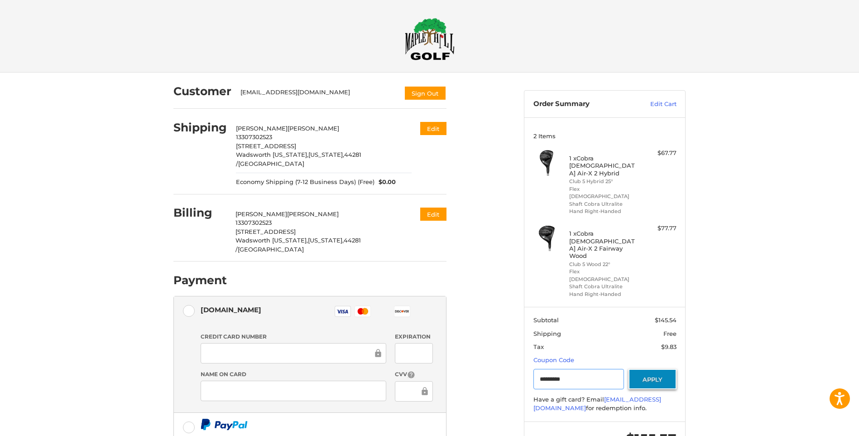 The height and width of the screenshot is (436, 859). I want to click on li: Club 5 Wood 22°, so click(604, 264).